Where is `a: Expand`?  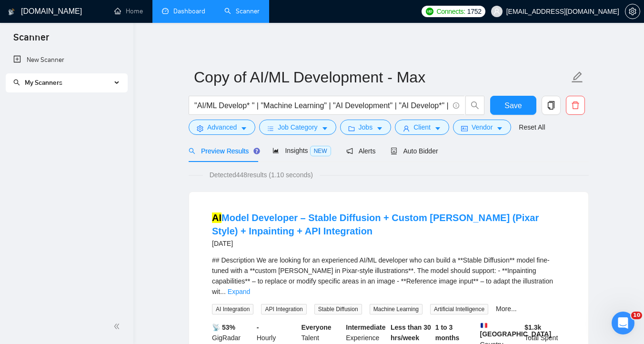
a: Expand is located at coordinates (239, 292).